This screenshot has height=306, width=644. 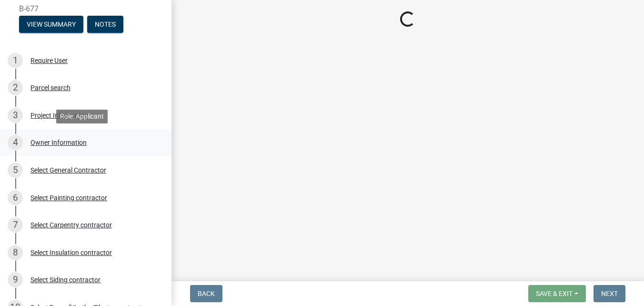 What do you see at coordinates (68, 170) in the screenshot?
I see `div: Select General Contractor` at bounding box center [68, 170].